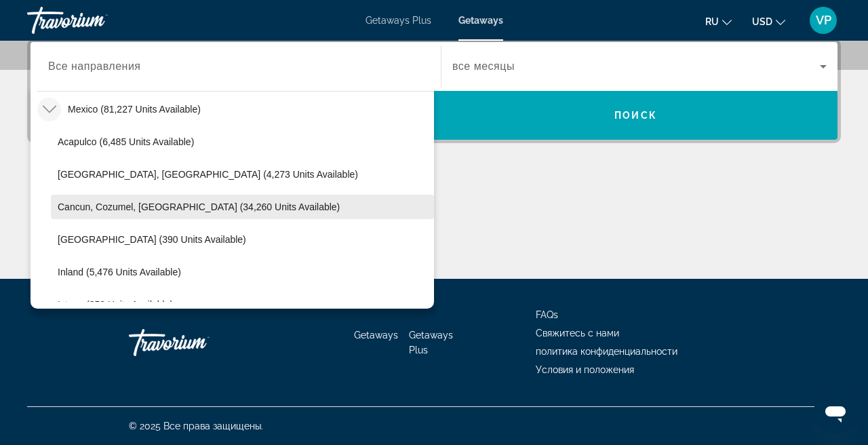  Describe the element at coordinates (769, 21) in the screenshot. I see `button: Change currency` at that location.